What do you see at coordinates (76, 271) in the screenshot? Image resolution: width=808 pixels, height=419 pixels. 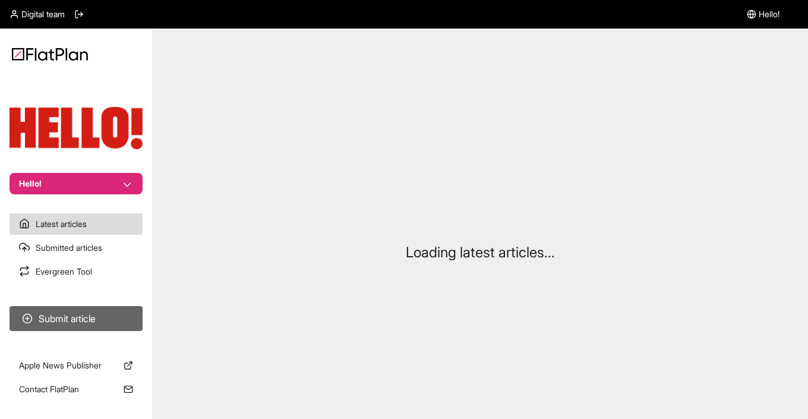 I see `a: Evergreen Tool` at bounding box center [76, 271].